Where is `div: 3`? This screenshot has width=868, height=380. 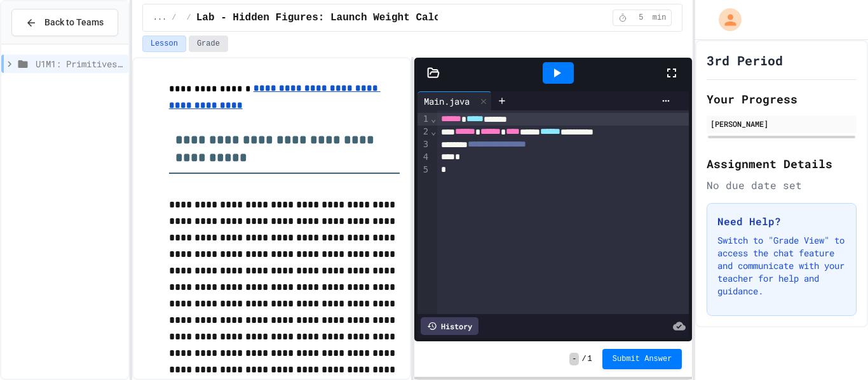
div: 3 is located at coordinates (424, 145).